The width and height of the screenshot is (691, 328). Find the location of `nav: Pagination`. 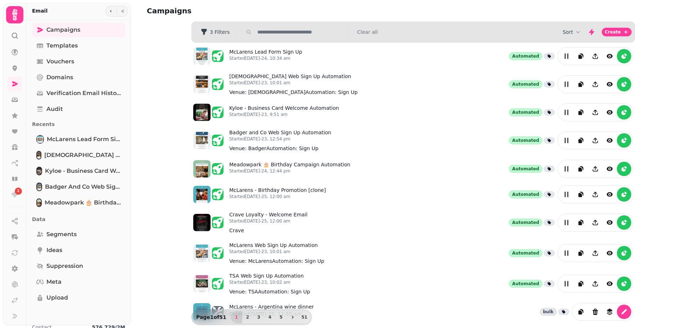

nav: Pagination is located at coordinates (270, 317).